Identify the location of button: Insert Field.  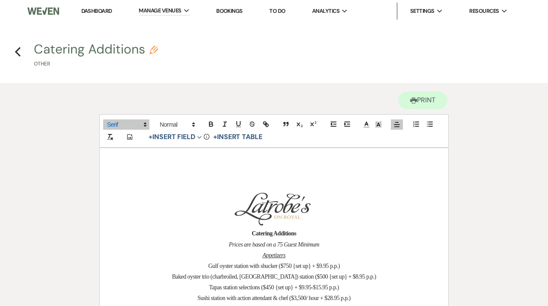
(175, 137).